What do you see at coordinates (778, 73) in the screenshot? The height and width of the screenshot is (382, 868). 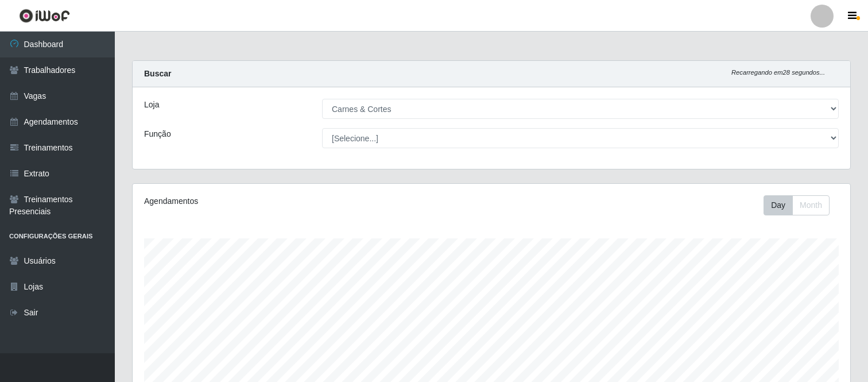 I see `i: Recarregando em 28 segundos...` at bounding box center [778, 73].